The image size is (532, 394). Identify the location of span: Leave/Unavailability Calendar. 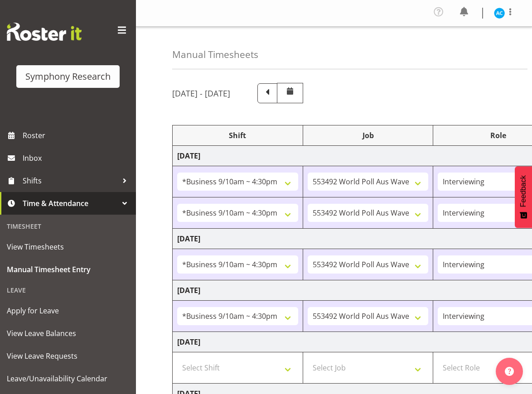
(68, 379).